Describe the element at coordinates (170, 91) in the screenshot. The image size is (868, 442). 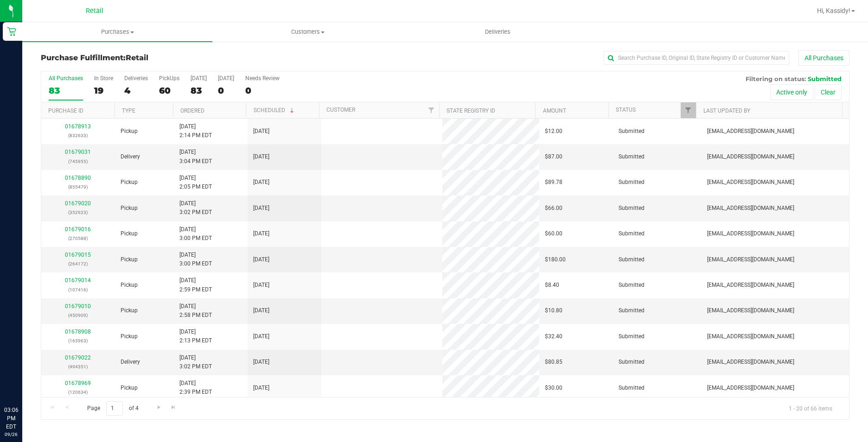
I see `div: 60` at that location.